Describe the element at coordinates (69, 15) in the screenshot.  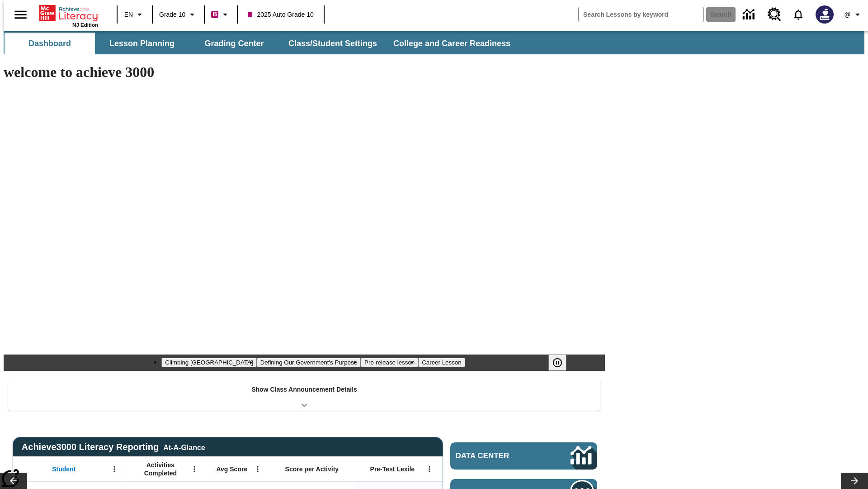
I see `div: Home` at that location.